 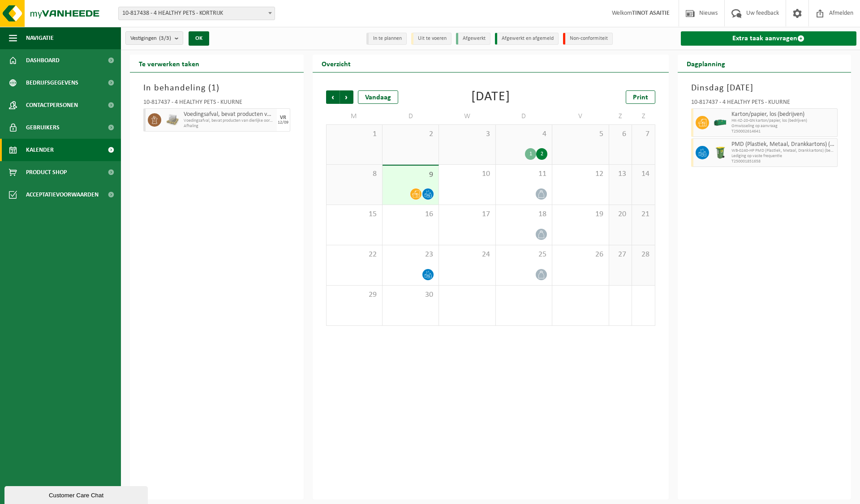 What do you see at coordinates (580, 214) in the screenshot?
I see `span: 19` at bounding box center [580, 214].